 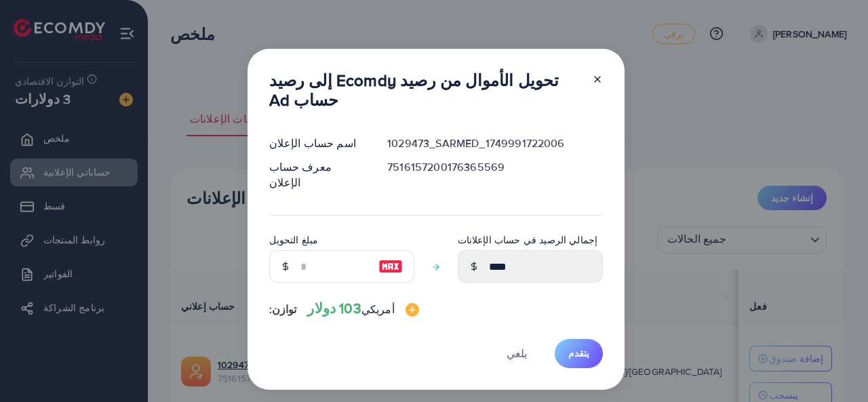 I want to click on button: يتقدم, so click(x=578, y=354).